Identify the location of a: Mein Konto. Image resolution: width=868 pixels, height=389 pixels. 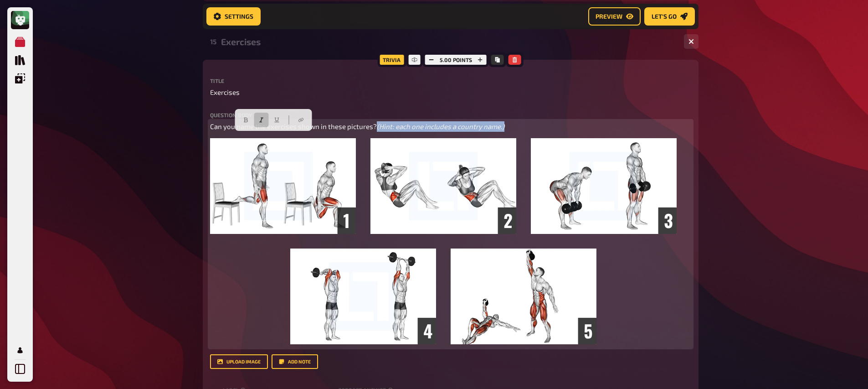
(20, 351).